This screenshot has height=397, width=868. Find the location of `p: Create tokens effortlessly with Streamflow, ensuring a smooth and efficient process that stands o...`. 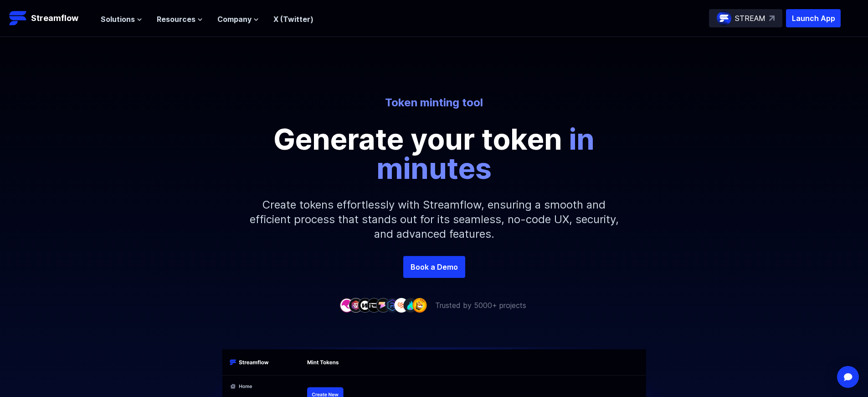

p: Create tokens effortlessly with Streamflow, ensuring a smooth and efficient process that stands o... is located at coordinates (435, 220).